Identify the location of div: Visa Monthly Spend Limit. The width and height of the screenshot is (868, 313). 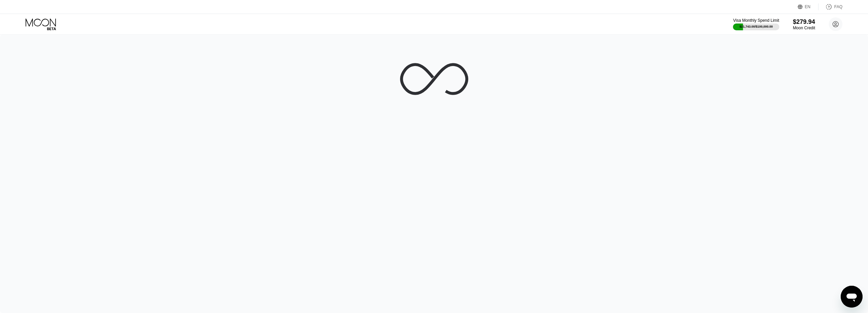
(756, 20).